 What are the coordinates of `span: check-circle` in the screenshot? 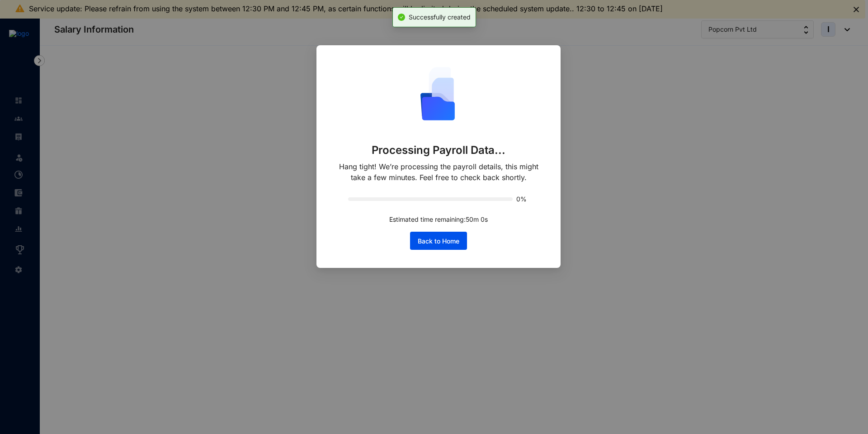 It's located at (401, 17).